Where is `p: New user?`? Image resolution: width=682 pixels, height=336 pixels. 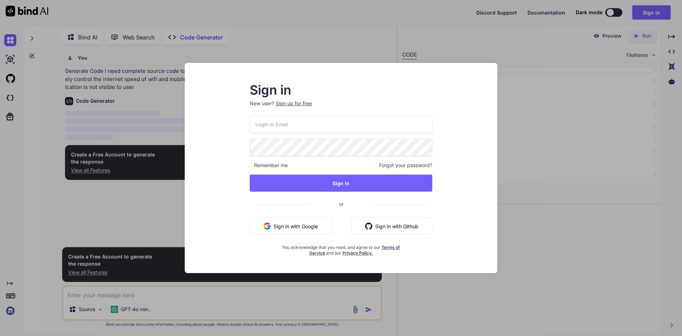
p: New user? is located at coordinates (341, 108).